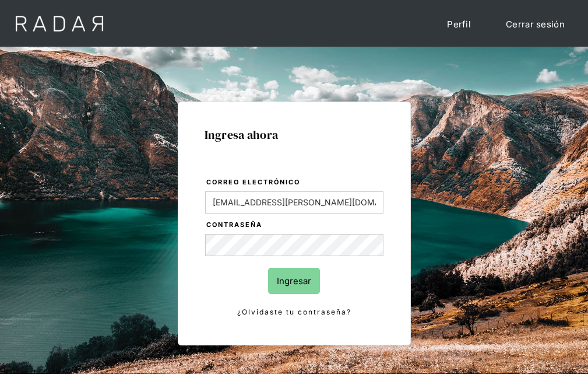 Image resolution: width=588 pixels, height=374 pixels. Describe the element at coordinates (295, 225) in the screenshot. I see `label: Contraseña` at that location.